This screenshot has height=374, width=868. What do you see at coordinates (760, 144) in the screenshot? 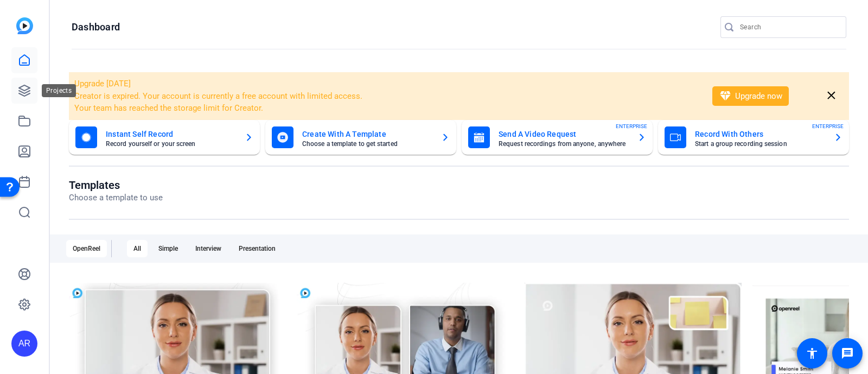
I see `mat-card-subtitle: Start a group recording session` at bounding box center [760, 144].